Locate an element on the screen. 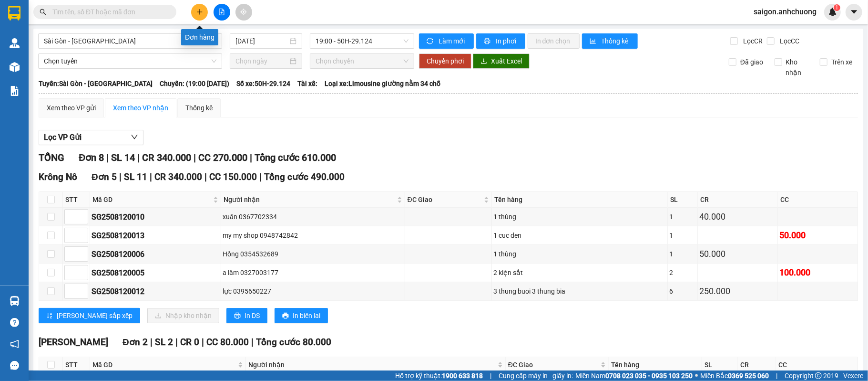 This screenshot has width=868, height=381. span: Sài Gòn - Đam Rông is located at coordinates (130, 41).